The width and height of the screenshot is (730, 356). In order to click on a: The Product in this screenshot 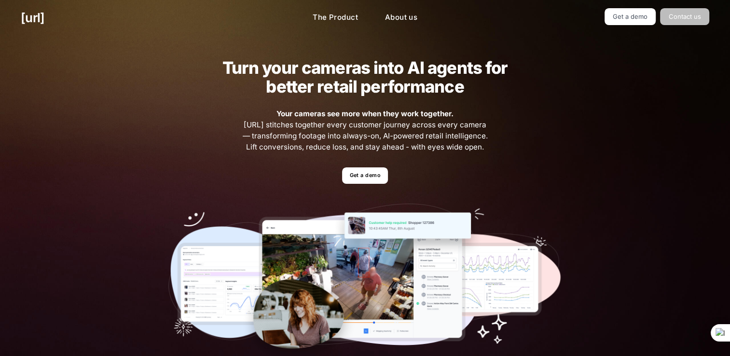, I will do `click(335, 17)`.